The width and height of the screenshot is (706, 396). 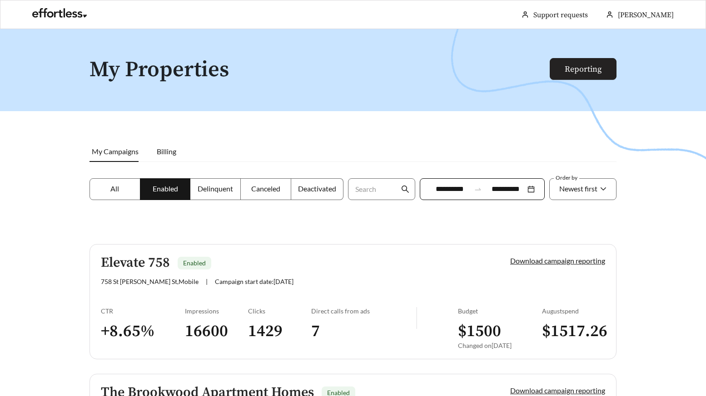 What do you see at coordinates (363, 311) in the screenshot?
I see `div: Direct calls from ads` at bounding box center [363, 311].